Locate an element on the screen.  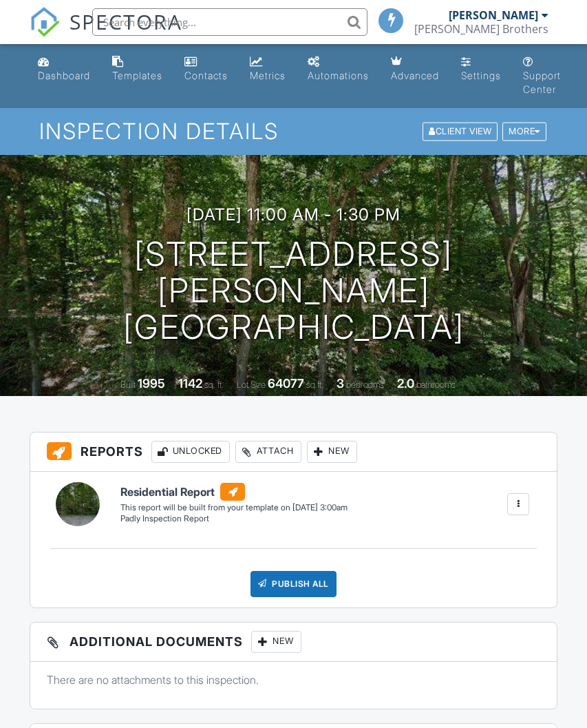
span: bedrooms is located at coordinates (365, 384).